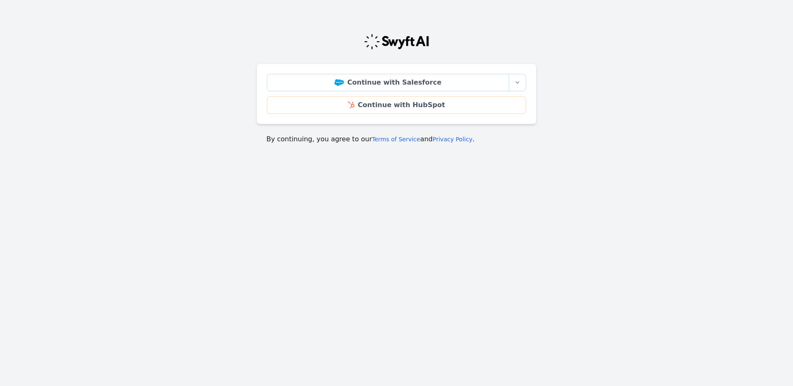 Image resolution: width=793 pixels, height=386 pixels. Describe the element at coordinates (339, 83) in the screenshot. I see `img: Salesforce` at that location.